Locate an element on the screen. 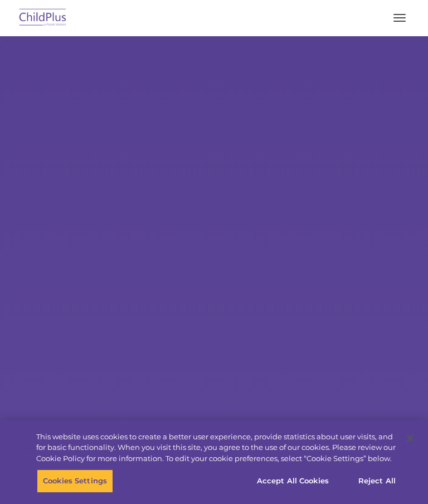 This screenshot has width=428, height=504. button: Close is located at coordinates (410, 438).